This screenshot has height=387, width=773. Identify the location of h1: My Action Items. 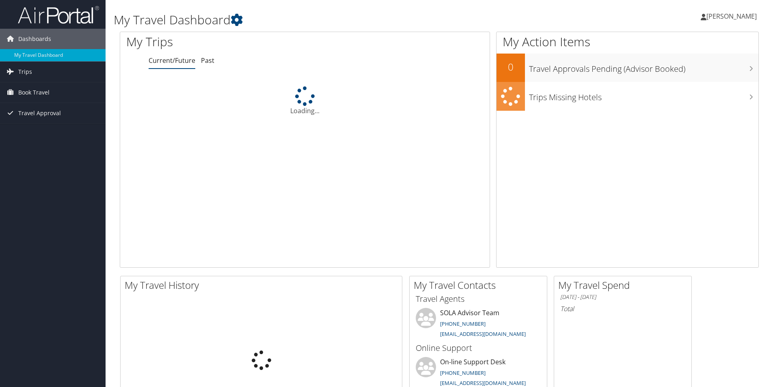
(627, 42).